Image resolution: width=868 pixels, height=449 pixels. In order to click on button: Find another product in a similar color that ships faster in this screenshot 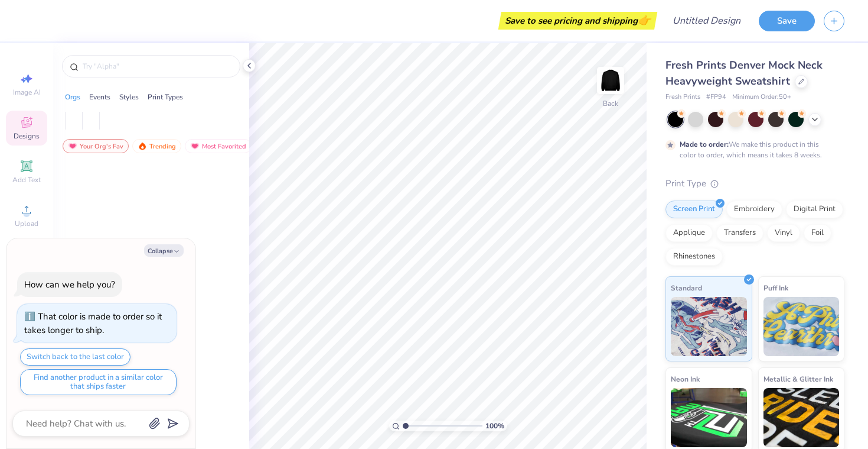, I will do `click(98, 382)`.